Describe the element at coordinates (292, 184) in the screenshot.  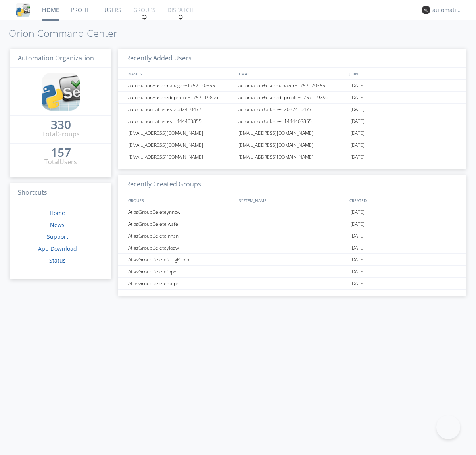
I see `h3: Recently Created Groups` at that location.